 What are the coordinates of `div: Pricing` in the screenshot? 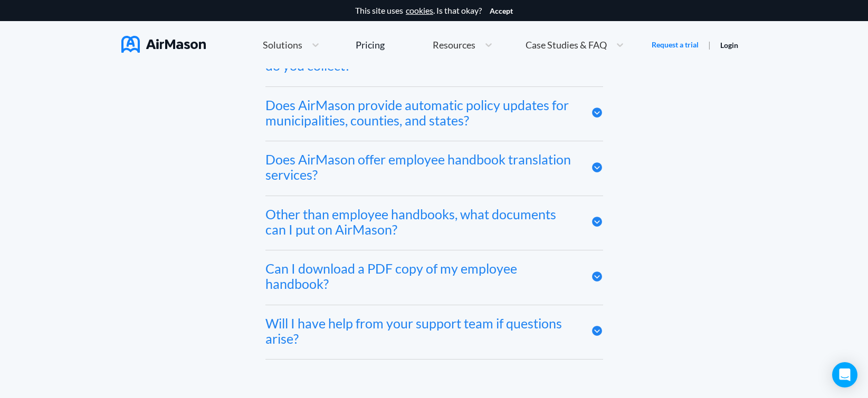 It's located at (370, 45).